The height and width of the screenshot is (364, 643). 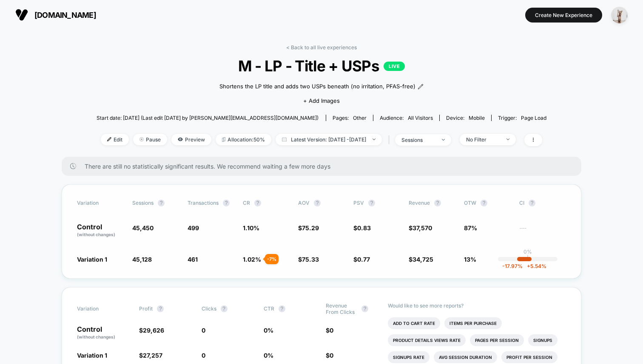 I want to click on img: edit, so click(x=109, y=139).